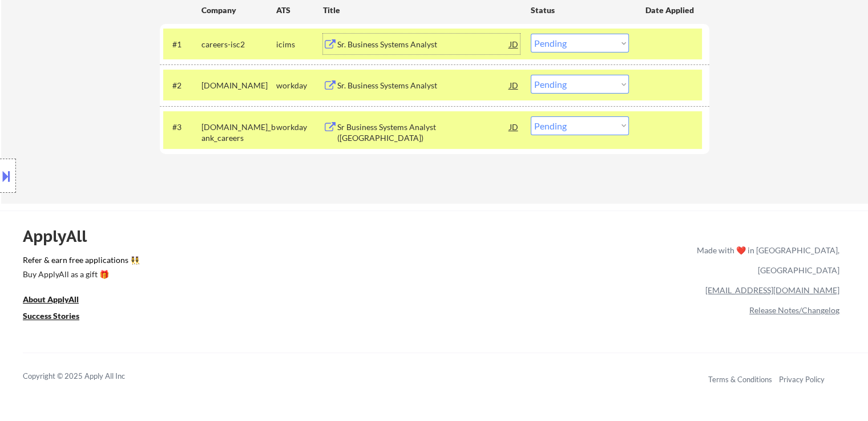 This screenshot has width=868, height=421. I want to click on div: ATS, so click(300, 11).